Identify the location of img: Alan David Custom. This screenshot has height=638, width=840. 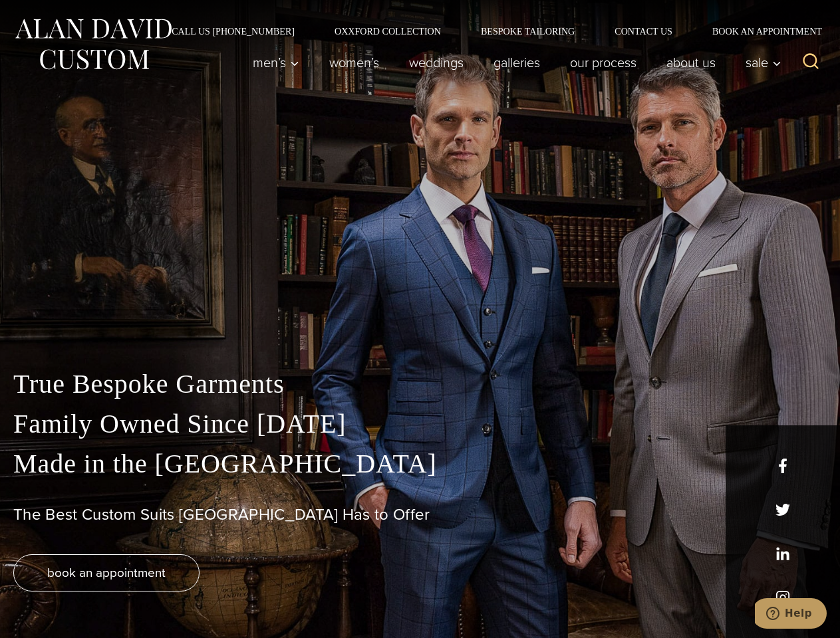
(93, 44).